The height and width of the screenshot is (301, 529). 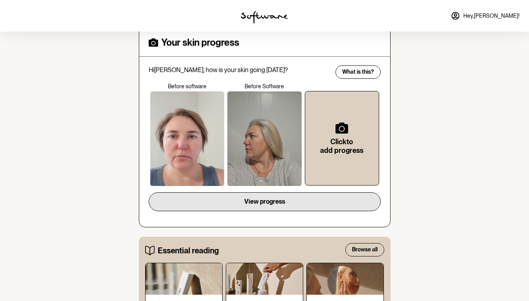 I want to click on span: View progress, so click(x=265, y=201).